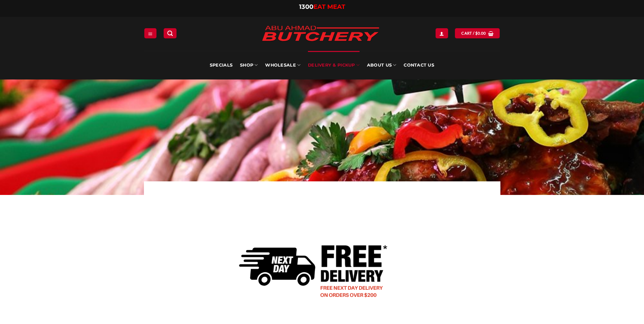 The width and height of the screenshot is (644, 324). What do you see at coordinates (333, 65) in the screenshot?
I see `a: Delivery & Pickup` at bounding box center [333, 65].